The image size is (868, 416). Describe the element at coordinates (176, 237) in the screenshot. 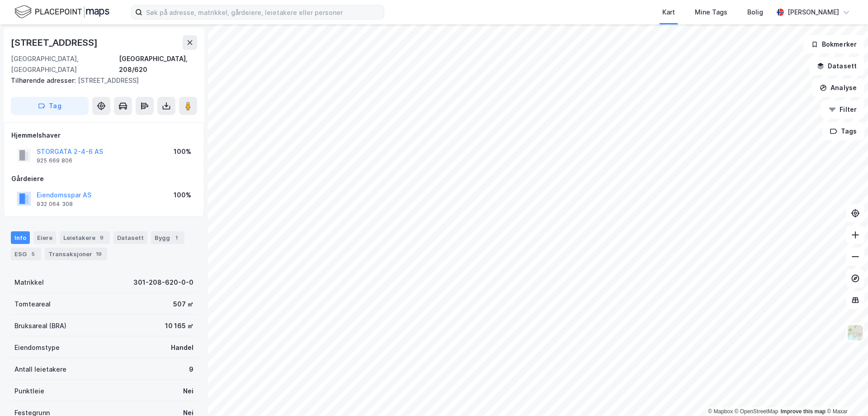

I see `div: 1` at that location.